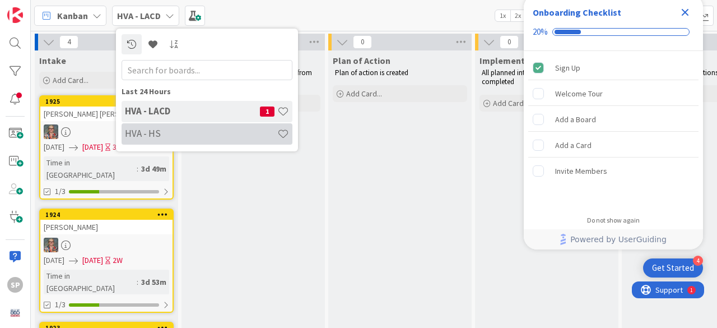 The width and height of the screenshot is (717, 328). Describe the element at coordinates (540, 32) in the screenshot. I see `div: 20%` at that location.